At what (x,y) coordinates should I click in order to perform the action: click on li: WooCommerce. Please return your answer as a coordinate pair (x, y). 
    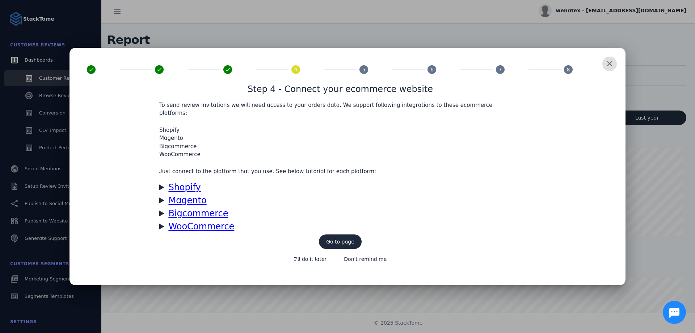
    Looking at the image, I should click on (340, 154).